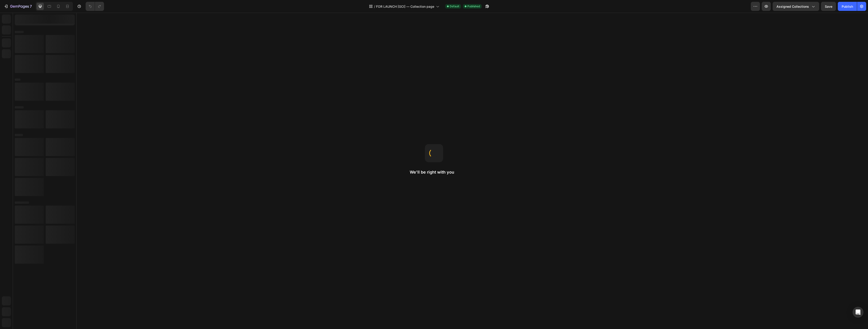  What do you see at coordinates (455, 6) in the screenshot?
I see `span: Default` at bounding box center [455, 6].